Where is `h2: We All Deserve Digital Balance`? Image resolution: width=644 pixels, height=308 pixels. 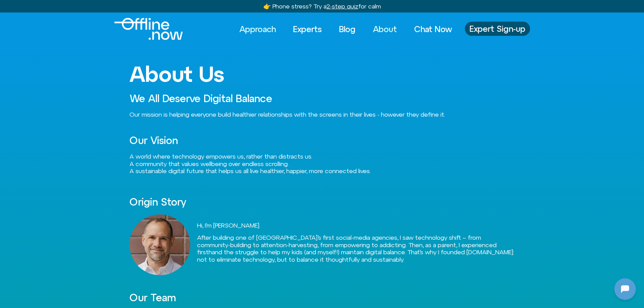
h2: We All Deserve Digital Balance is located at coordinates (322, 98).